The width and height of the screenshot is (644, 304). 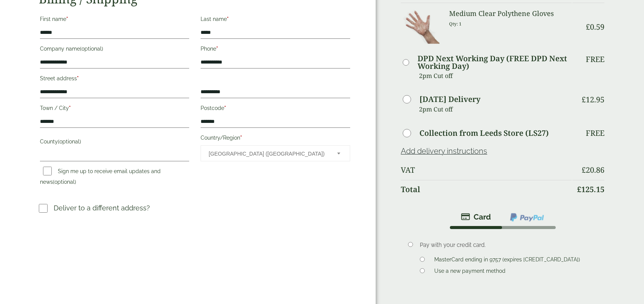 What do you see at coordinates (470, 272) in the screenshot?
I see `label: Use a new payment method` at bounding box center [470, 272].